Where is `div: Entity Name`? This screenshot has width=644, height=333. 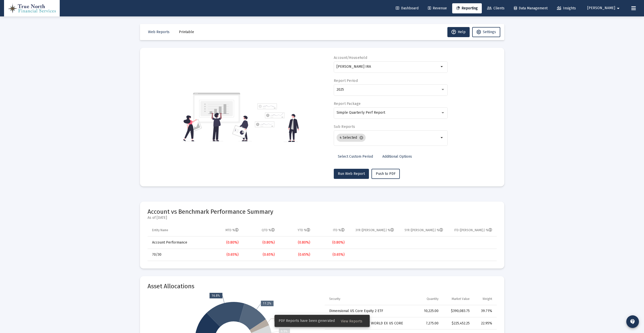
div: Entity Name is located at coordinates (160, 230).